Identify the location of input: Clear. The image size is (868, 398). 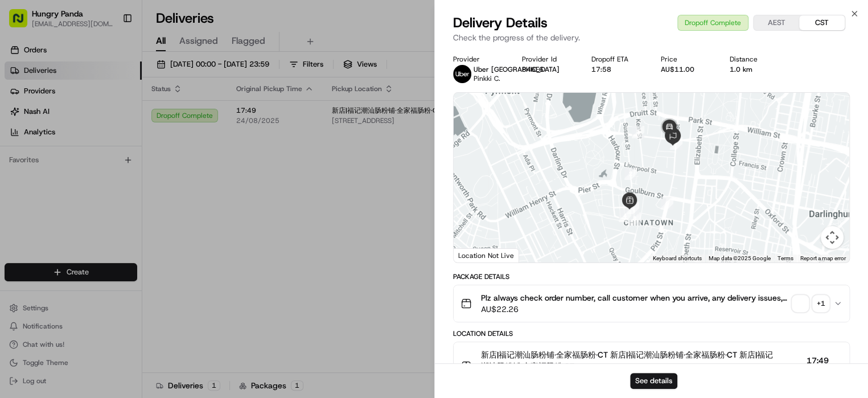
(109, 78).